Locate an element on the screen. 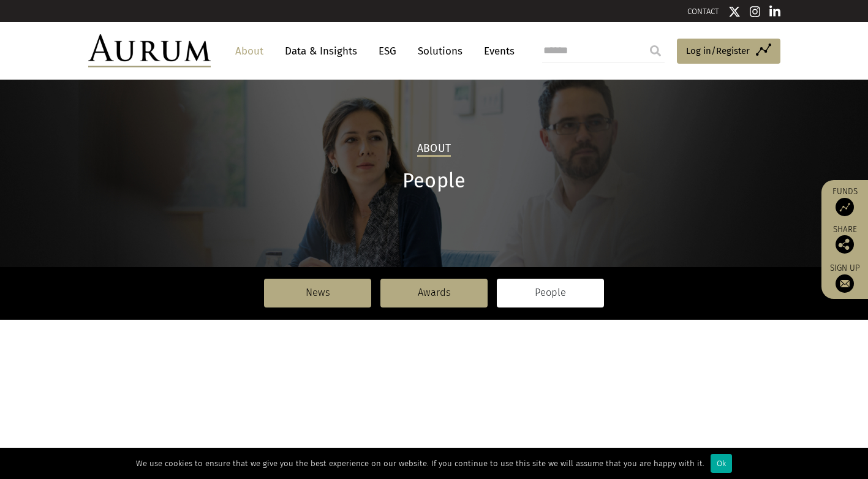  div: Ok is located at coordinates (721, 463).